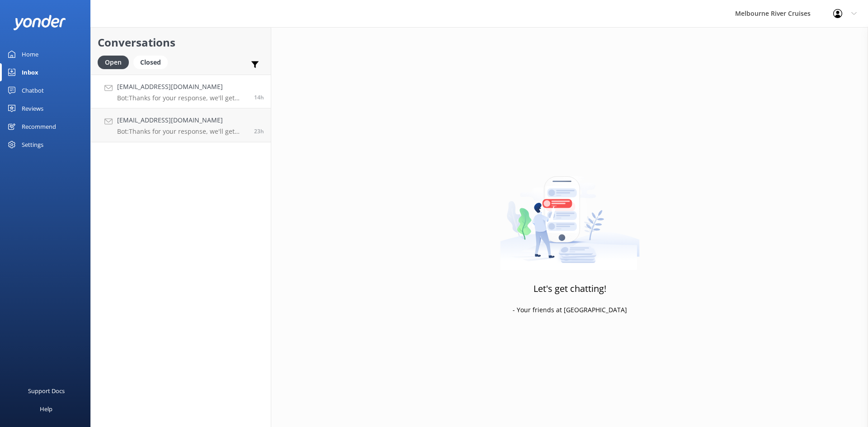 The image size is (868, 427). I want to click on img: yonder-white-logo.png, so click(39, 22).